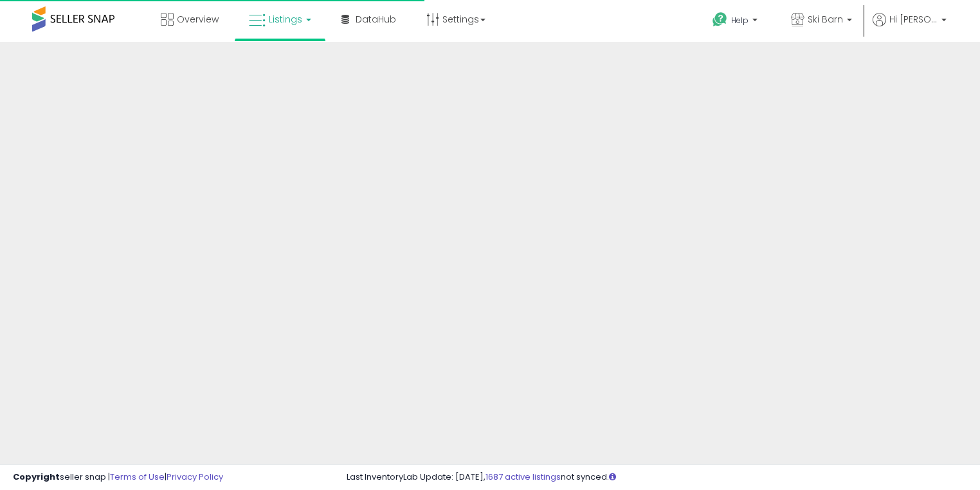  I want to click on span: Help, so click(740, 20).